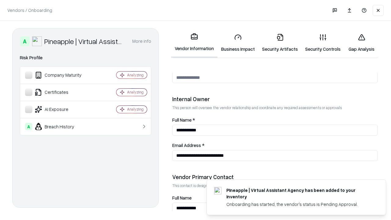  I want to click on a: Gap Analysis, so click(362, 43).